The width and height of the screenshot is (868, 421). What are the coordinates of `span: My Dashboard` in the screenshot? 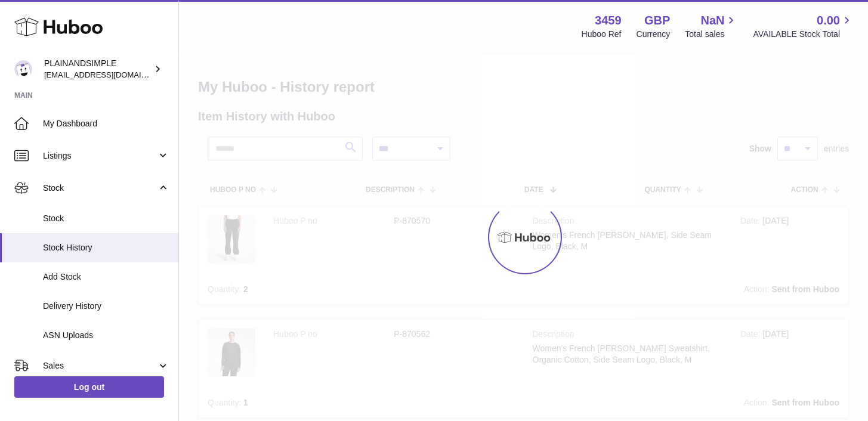 It's located at (106, 124).